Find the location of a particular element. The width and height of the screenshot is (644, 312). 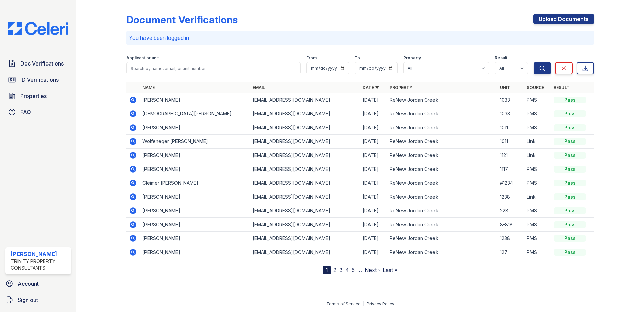

p: You have been logged in is located at coordinates (360, 38).